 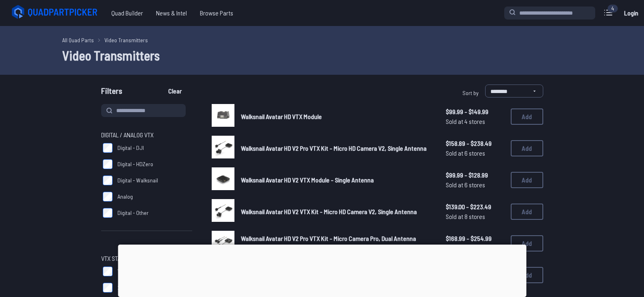 What do you see at coordinates (337, 243) in the screenshot?
I see `a: Walksnail Avatar HD V2 Pro VTX Kit - Micro Camera Pro, Dual Antenna Version` at bounding box center [337, 243].